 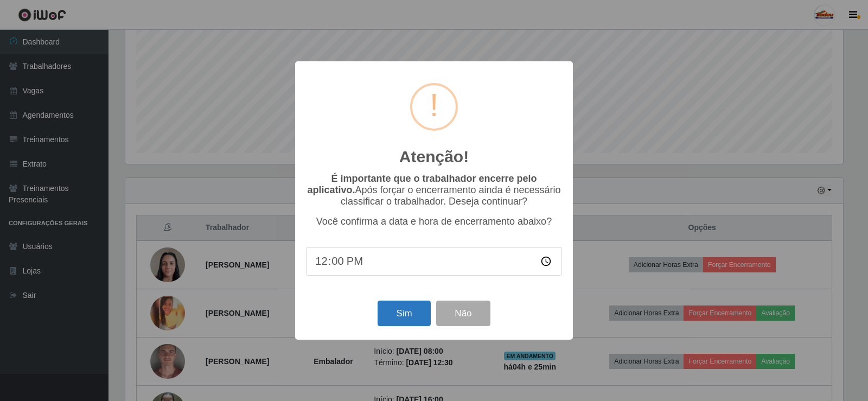 What do you see at coordinates (403, 313) in the screenshot?
I see `button: Sim` at bounding box center [403, 313].